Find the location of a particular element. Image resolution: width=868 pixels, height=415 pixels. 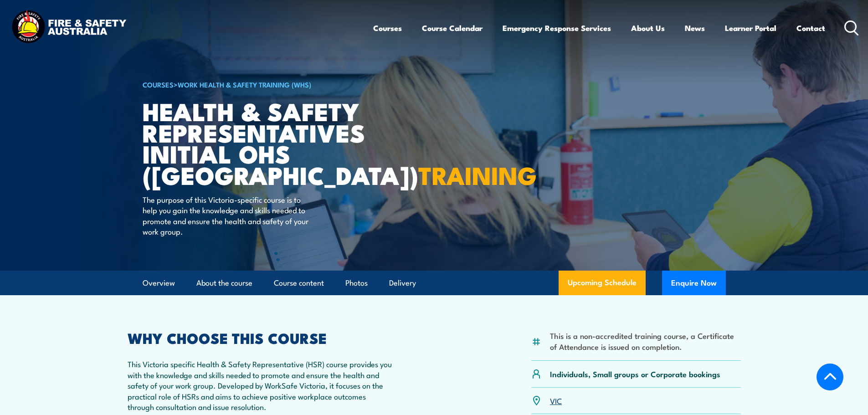

a: Course content is located at coordinates (299, 283).